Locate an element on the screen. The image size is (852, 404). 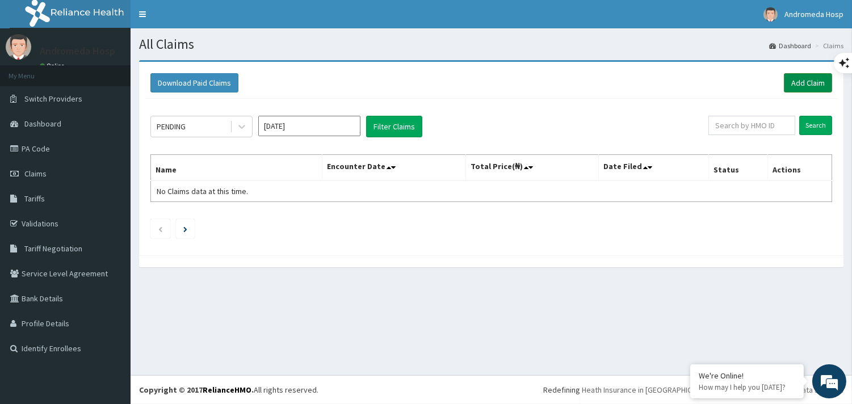
div: Minimize live chat window is located at coordinates (200, 19).